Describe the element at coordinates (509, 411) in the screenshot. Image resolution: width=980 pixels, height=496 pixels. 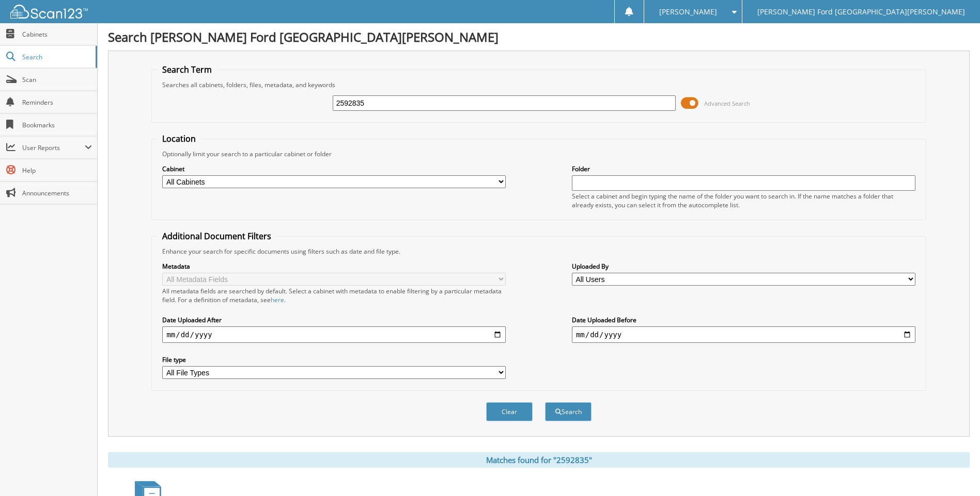
I see `button: Clear` at that location.